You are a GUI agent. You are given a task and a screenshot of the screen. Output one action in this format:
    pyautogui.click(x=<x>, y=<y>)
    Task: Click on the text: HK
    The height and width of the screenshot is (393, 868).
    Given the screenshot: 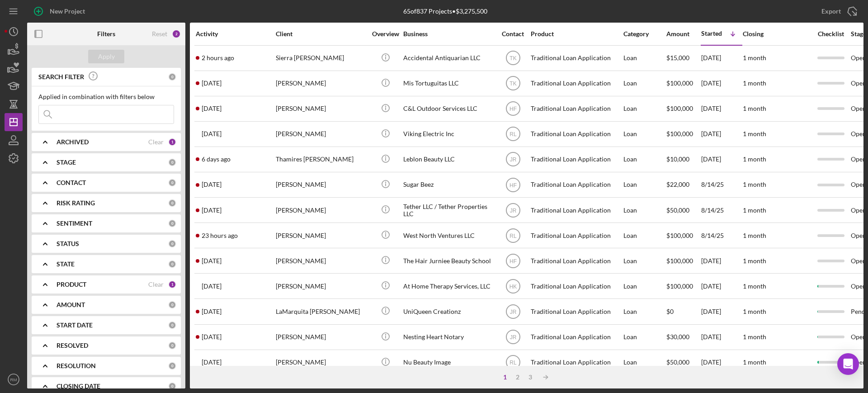 What is the action you would take?
    pyautogui.click(x=513, y=287)
    